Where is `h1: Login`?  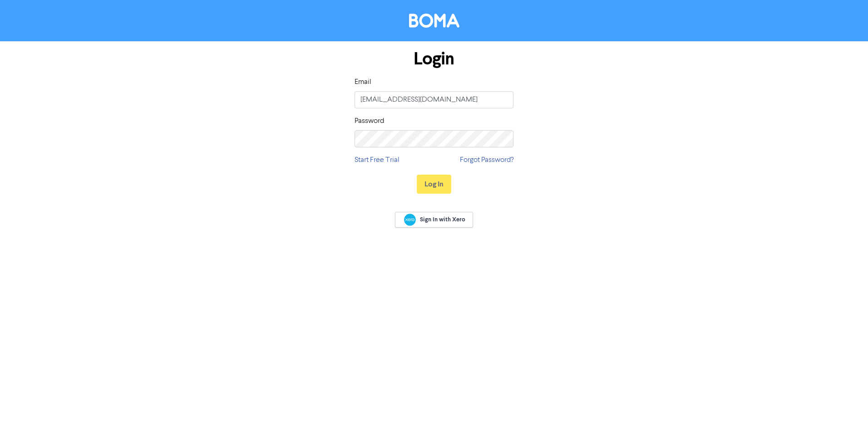 h1: Login is located at coordinates (434, 59).